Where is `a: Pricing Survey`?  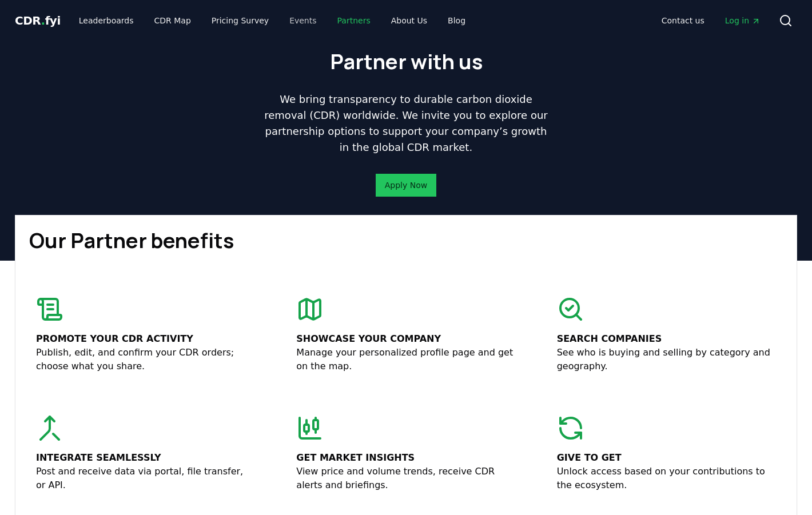 a: Pricing Survey is located at coordinates (240, 21).